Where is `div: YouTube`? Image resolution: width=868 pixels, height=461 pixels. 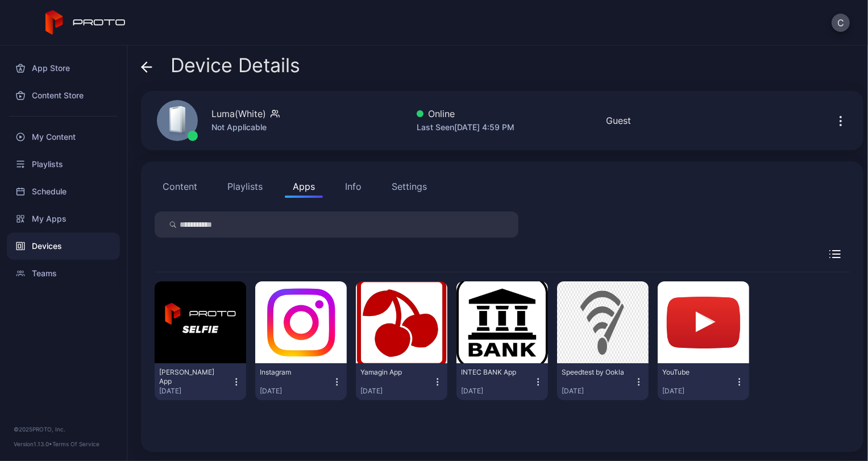 div: YouTube is located at coordinates (693, 373).